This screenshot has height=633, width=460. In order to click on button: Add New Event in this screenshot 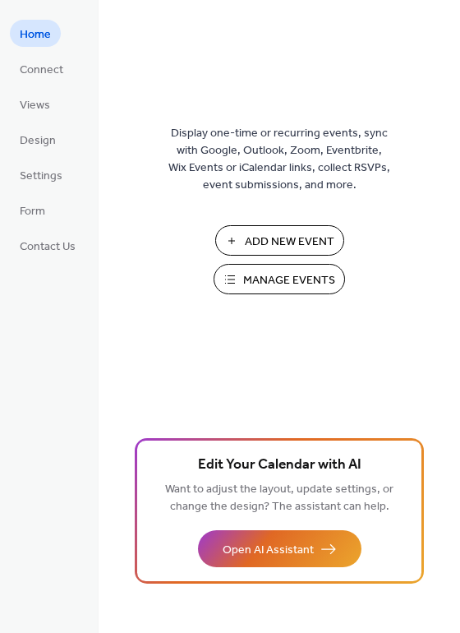, I will do `click(279, 240)`.